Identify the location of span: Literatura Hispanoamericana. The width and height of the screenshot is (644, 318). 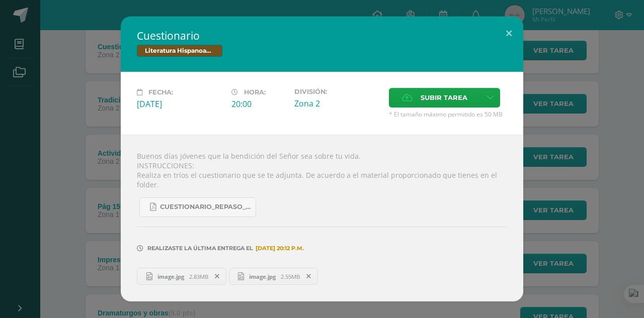
(179, 51).